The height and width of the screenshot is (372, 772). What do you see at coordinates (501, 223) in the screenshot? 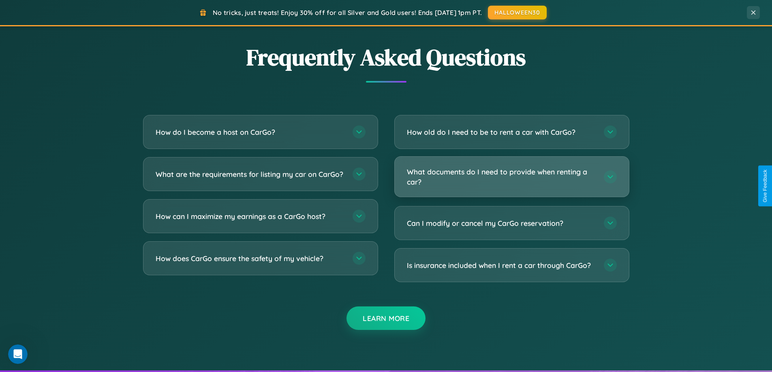
I see `h3: Can I modify or cancel my CarGo reservation?` at bounding box center [501, 223].